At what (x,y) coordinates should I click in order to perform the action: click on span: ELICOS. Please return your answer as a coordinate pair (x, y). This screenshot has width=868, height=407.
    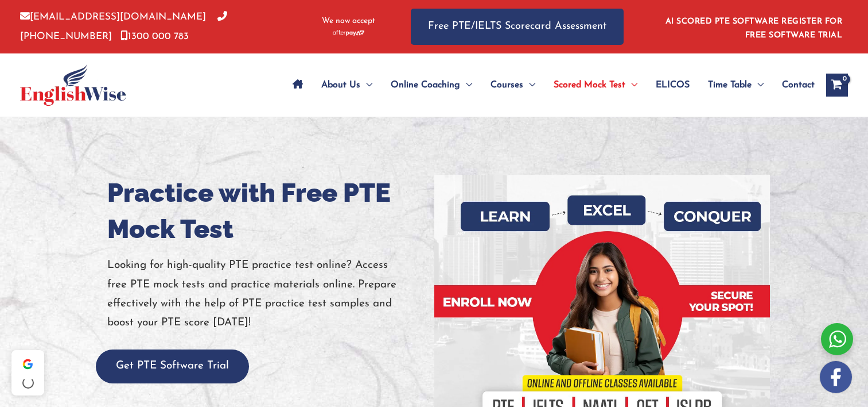
    Looking at the image, I should click on (673, 85).